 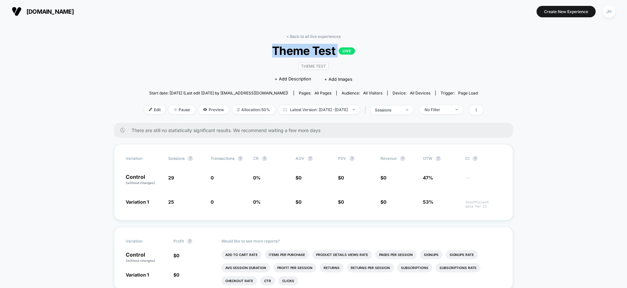 What do you see at coordinates (608, 11) in the screenshot?
I see `button: JH` at bounding box center [608, 11].